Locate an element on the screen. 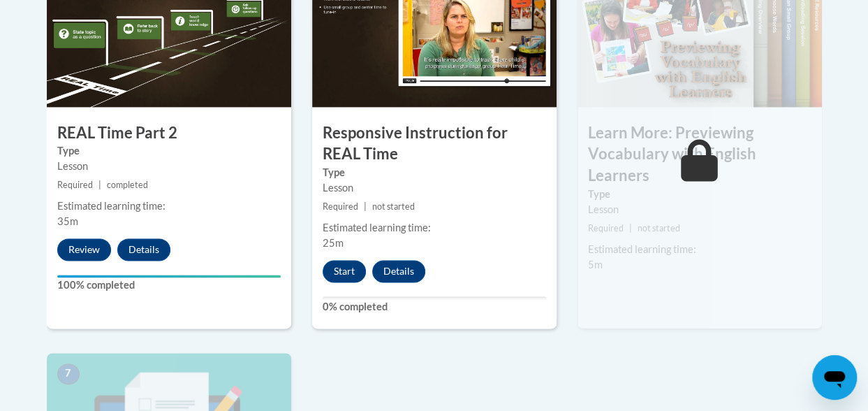  h3: REAL Time Part 2 is located at coordinates (169, 133).